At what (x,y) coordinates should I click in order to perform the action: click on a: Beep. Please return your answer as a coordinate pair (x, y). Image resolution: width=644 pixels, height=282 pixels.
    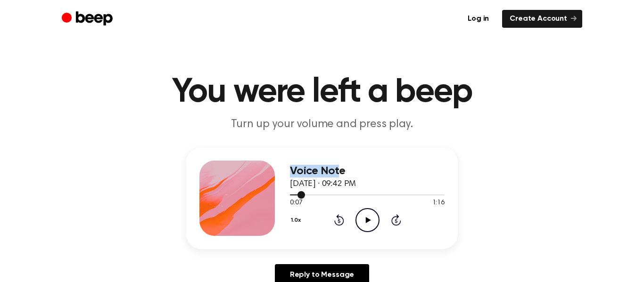
    Looking at the image, I should click on (88, 19).